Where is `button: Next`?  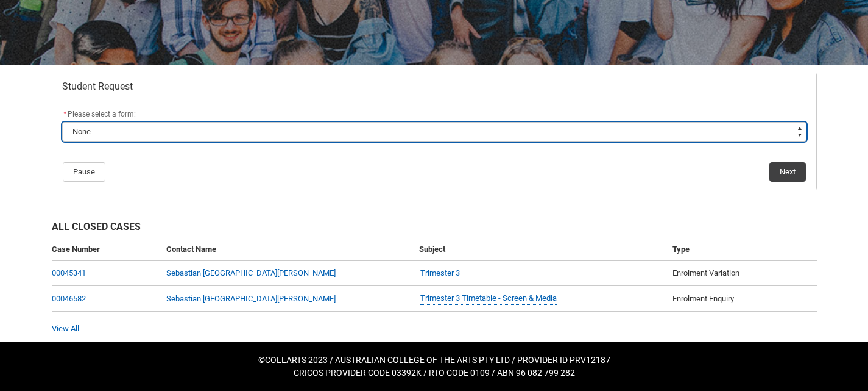
button: Next is located at coordinates (788, 172).